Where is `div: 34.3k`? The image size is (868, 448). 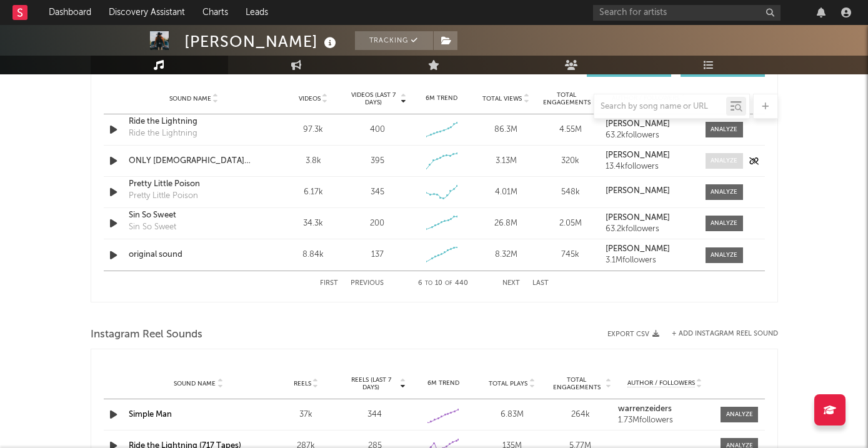 div: 34.3k is located at coordinates (313, 224).